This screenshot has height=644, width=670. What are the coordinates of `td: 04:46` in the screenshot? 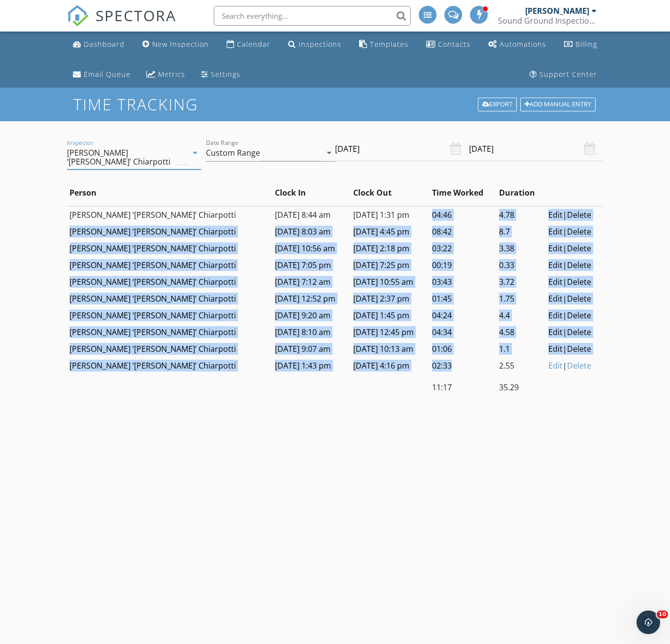 It's located at (463, 214).